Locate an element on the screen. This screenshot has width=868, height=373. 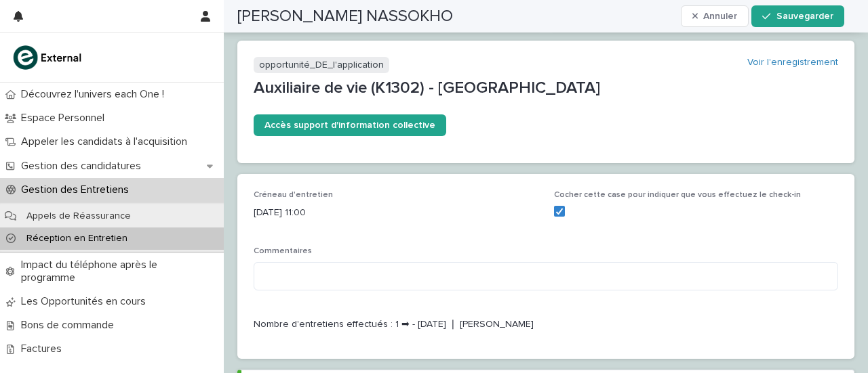
font: Cocher cette case pour indiquer que vous effectuez le check-in is located at coordinates (678, 195).